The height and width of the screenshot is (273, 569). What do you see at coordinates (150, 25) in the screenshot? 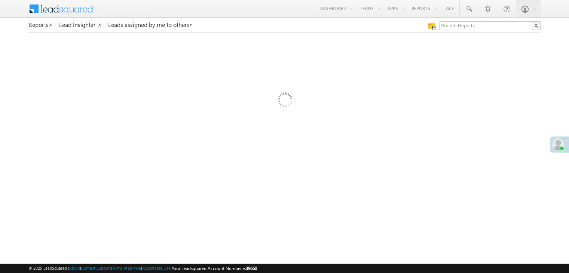
I see `a: Leads assigned by me to others` at bounding box center [150, 25].